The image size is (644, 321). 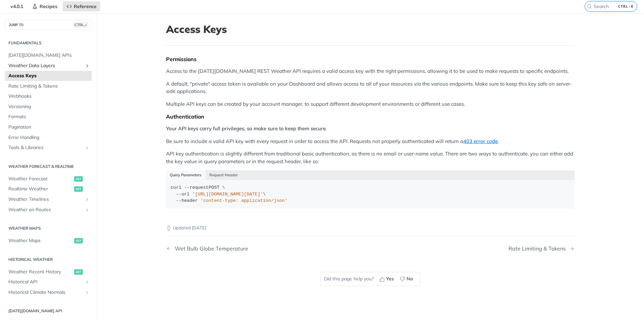 What do you see at coordinates (45, 210) in the screenshot?
I see `span: Weather on Routes` at bounding box center [45, 210].